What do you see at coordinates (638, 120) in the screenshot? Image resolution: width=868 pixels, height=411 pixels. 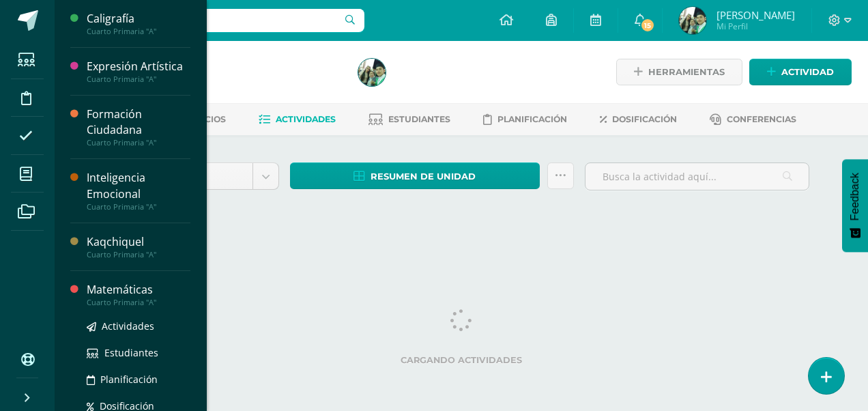 I see `a: Dosificación` at bounding box center [638, 120].